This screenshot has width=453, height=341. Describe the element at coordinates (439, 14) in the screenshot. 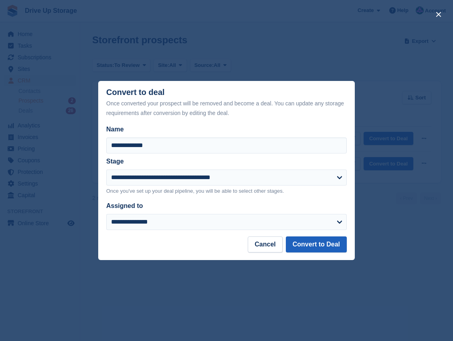

I see `button: close` at that location.